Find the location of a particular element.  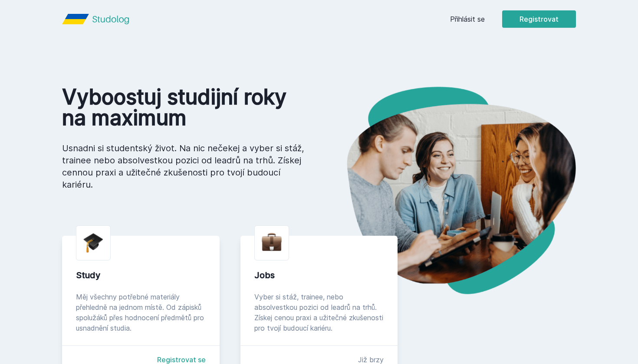

button: Registrovat is located at coordinates (539, 19).